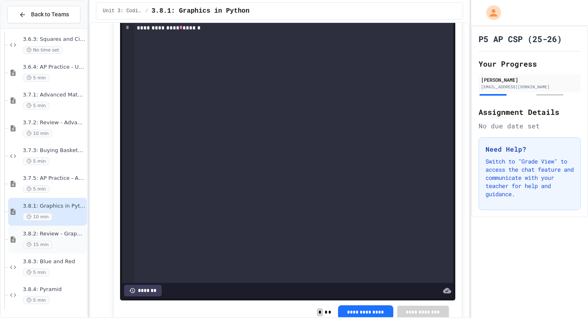  Describe the element at coordinates (530, 112) in the screenshot. I see `h2: Assignment Details` at that location.